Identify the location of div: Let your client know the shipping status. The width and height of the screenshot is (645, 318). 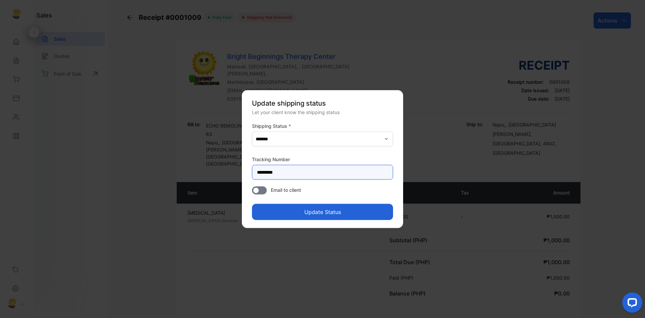
(323, 112).